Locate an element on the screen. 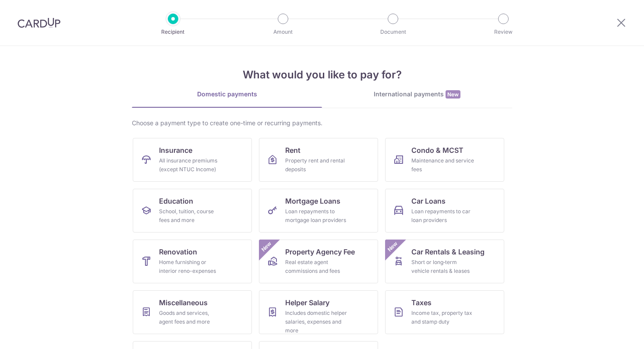 The height and width of the screenshot is (349, 644). div: Goods and services, agent fees and more is located at coordinates (191, 317).